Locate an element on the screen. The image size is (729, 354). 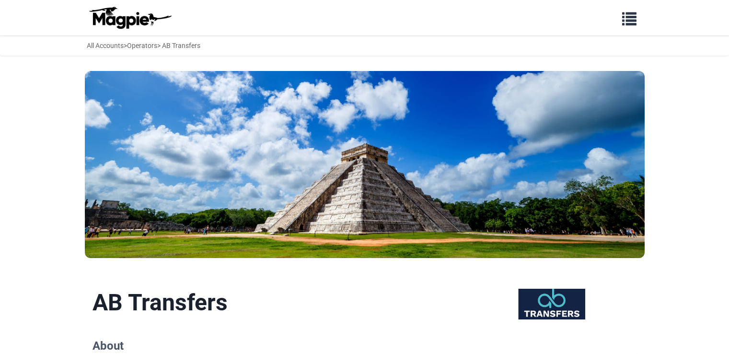
img: AB Transfers logo is located at coordinates (551, 304).